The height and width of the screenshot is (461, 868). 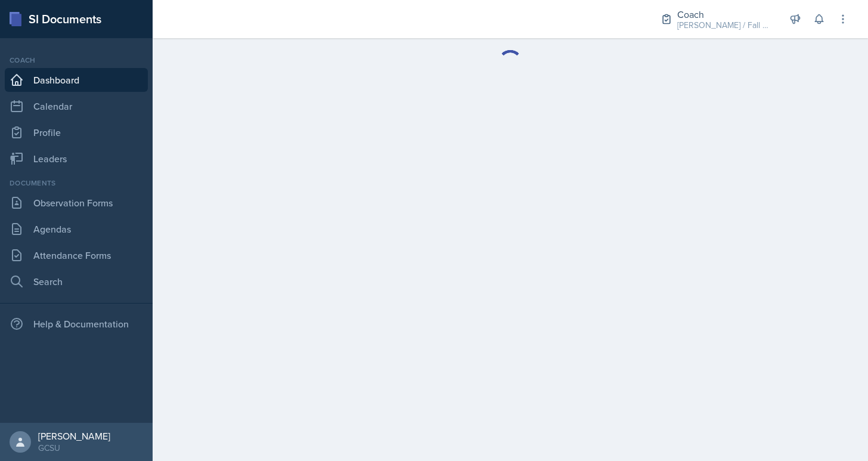 I want to click on a: Observation Forms, so click(x=76, y=203).